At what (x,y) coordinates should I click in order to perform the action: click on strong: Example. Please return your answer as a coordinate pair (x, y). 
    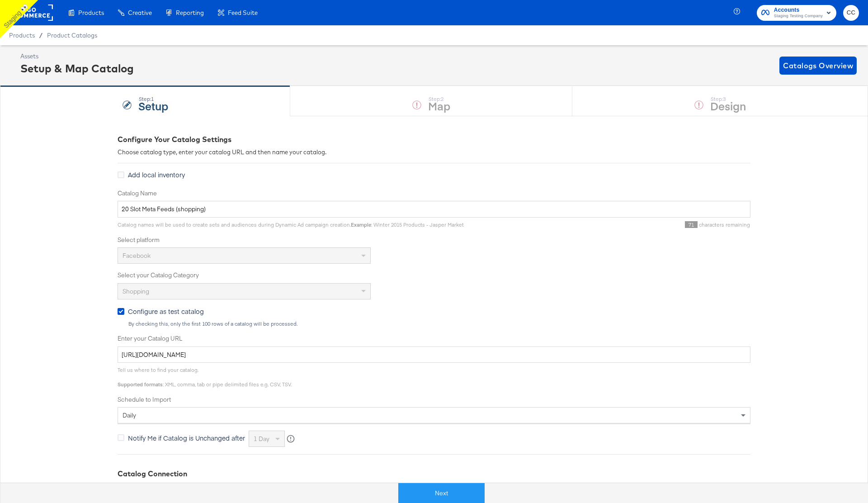
    Looking at the image, I should click on (361, 224).